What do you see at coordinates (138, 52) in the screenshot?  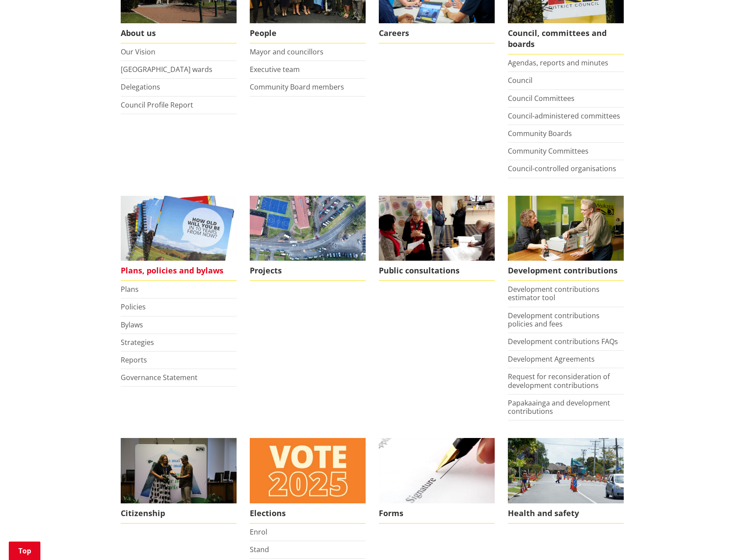 I see `a: Our Vision` at bounding box center [138, 52].